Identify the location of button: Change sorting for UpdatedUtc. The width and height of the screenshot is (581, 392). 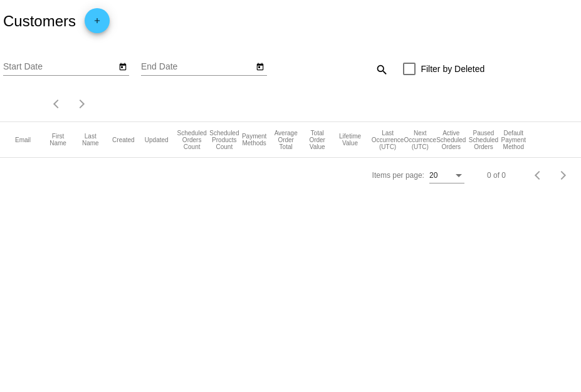
(157, 140).